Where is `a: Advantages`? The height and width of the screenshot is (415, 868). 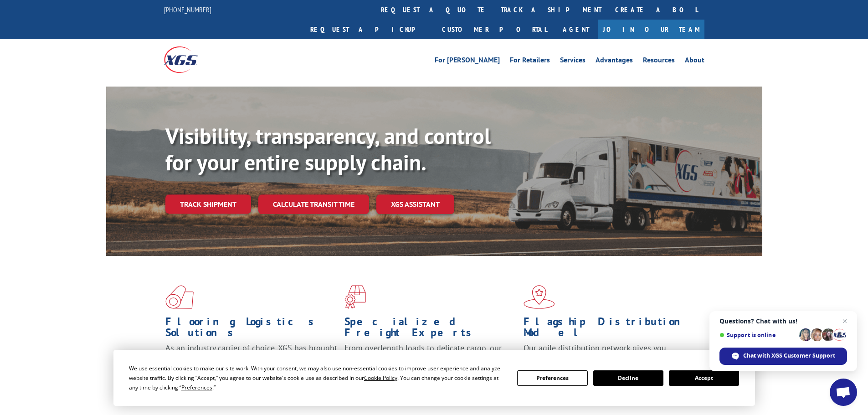
a: Advantages is located at coordinates (614, 61).